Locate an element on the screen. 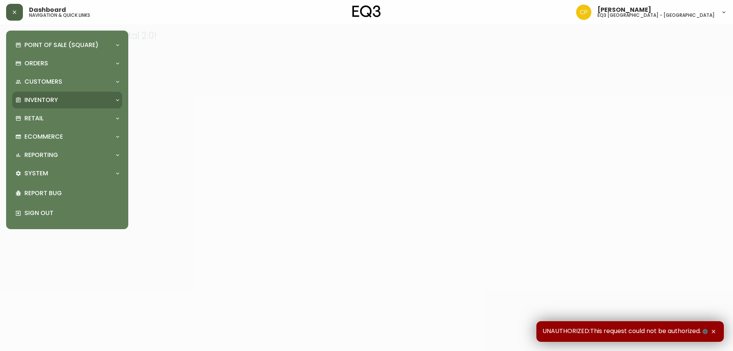 The height and width of the screenshot is (351, 733). img: logo is located at coordinates (367, 11).